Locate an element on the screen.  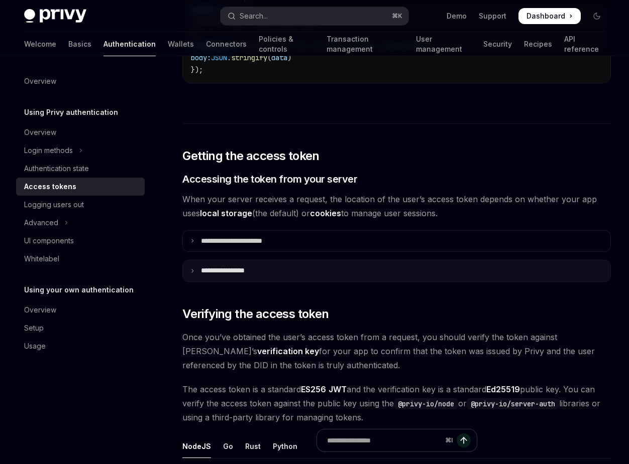
div: Login methods is located at coordinates (48, 151).